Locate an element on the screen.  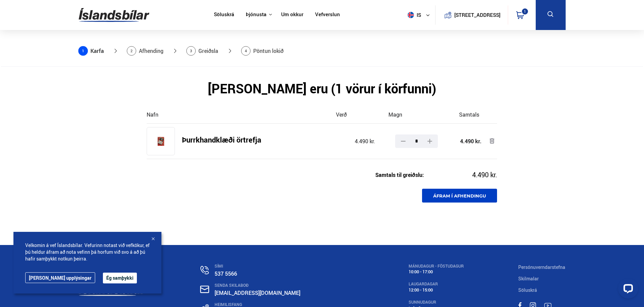
a: Þurrkhandklæði örtrefja is located at coordinates (222, 139).